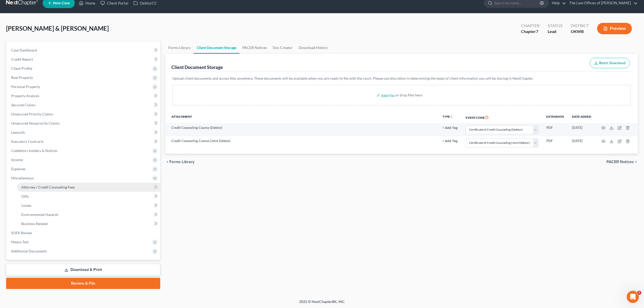  I want to click on span: Unsecured Priority Claims, so click(32, 114).